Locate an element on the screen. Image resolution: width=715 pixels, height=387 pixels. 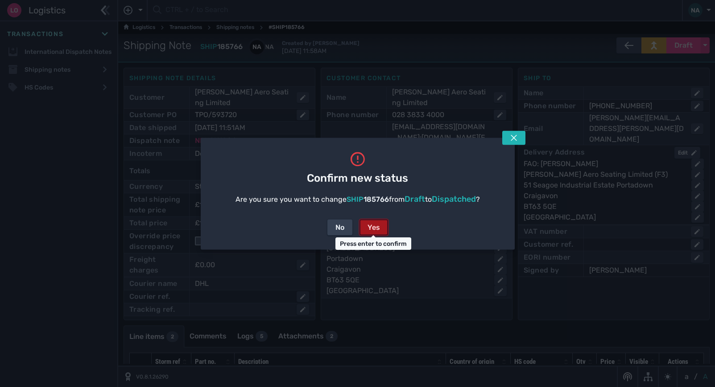
div: No is located at coordinates (340, 227).